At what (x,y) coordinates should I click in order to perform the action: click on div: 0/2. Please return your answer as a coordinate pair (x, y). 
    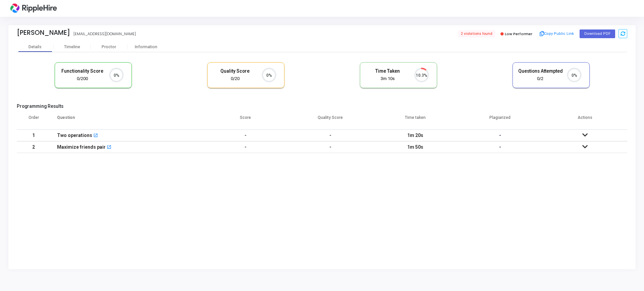
    Looking at the image, I should click on (540, 79).